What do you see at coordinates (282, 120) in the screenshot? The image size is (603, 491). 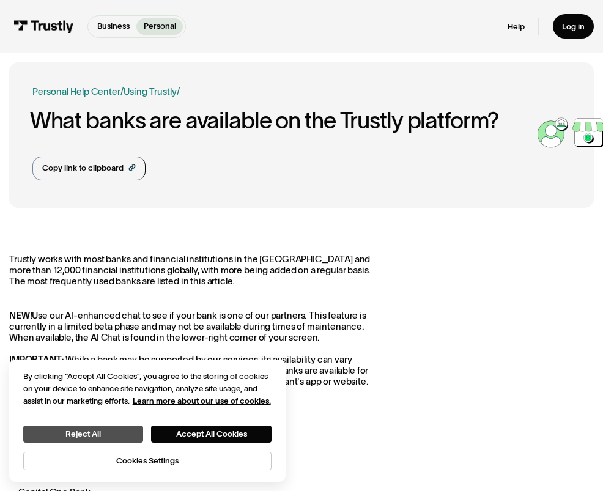 I see `h1: What banks are available on the Trustly platform?` at bounding box center [282, 120].